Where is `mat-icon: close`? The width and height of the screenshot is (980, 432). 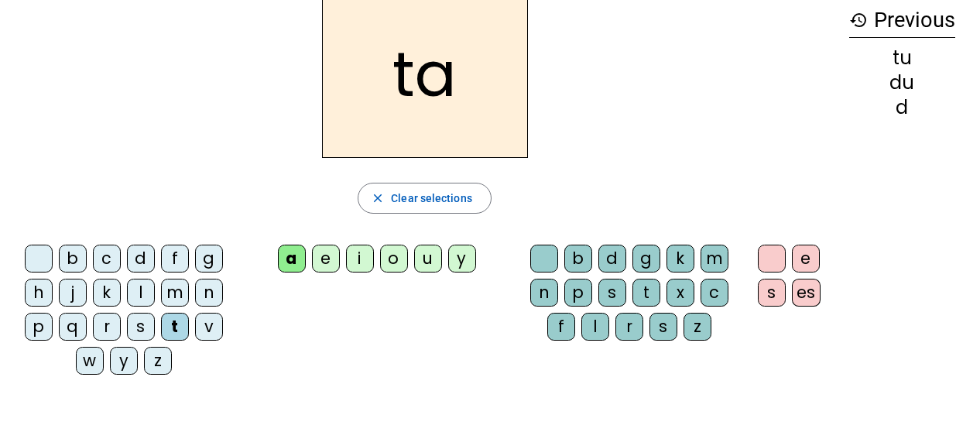 mat-icon: close is located at coordinates (378, 198).